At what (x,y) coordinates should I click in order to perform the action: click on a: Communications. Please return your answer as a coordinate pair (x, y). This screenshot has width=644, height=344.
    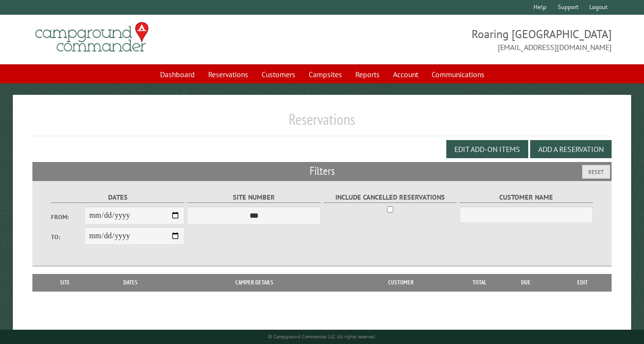
    Looking at the image, I should click on (458, 74).